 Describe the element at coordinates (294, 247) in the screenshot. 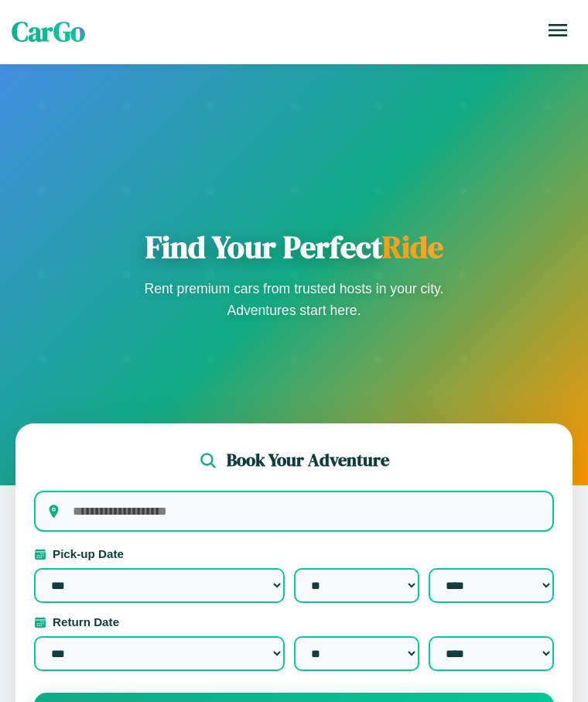

I see `h1: Find Your Perfect` at that location.